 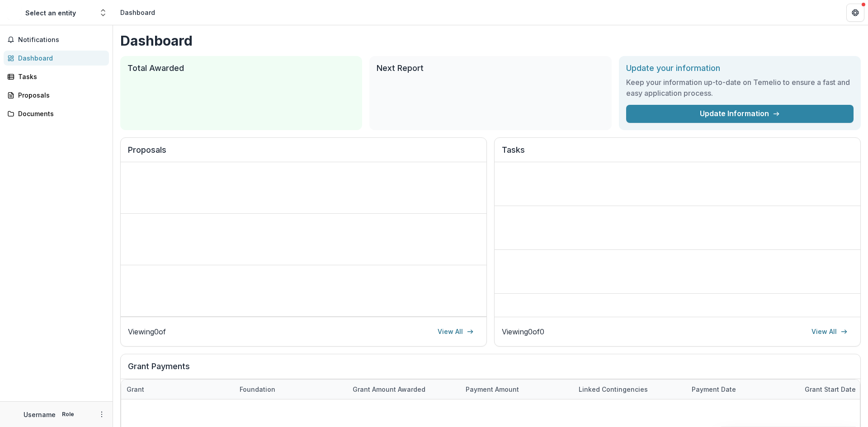 I want to click on span: Notifications, so click(x=61, y=39).